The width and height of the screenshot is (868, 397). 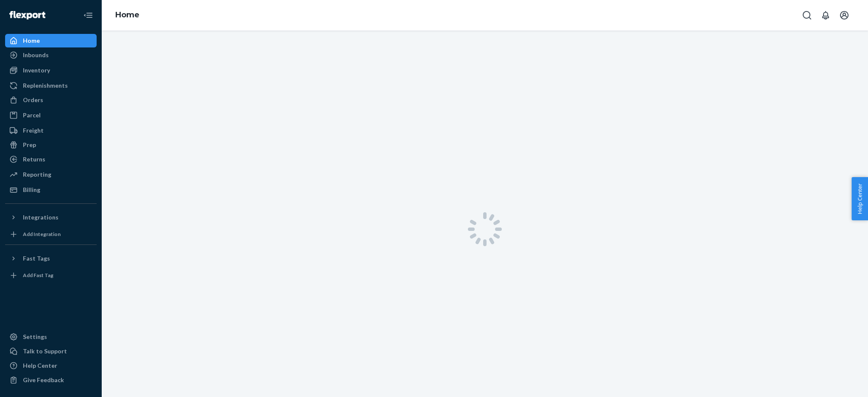 I want to click on a: Settings, so click(x=51, y=337).